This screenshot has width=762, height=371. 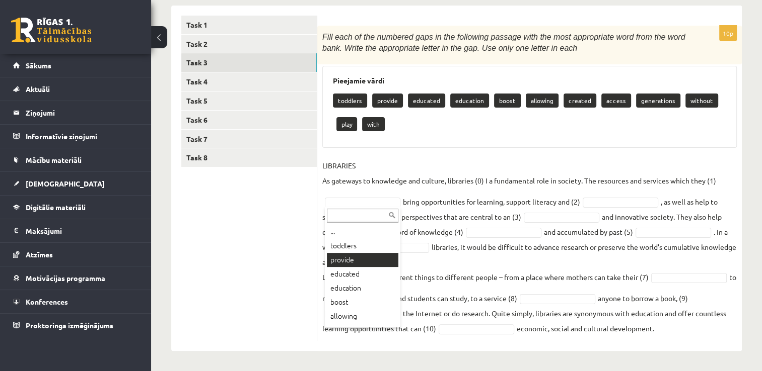 I want to click on div: allowing, so click(x=362, y=317).